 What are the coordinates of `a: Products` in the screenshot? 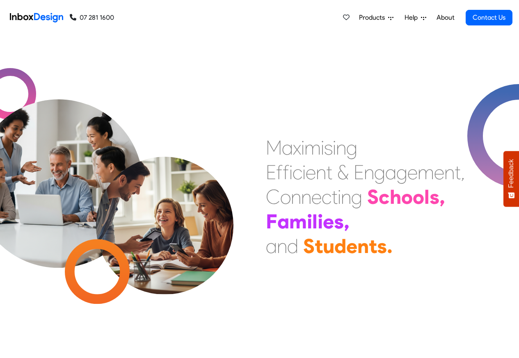 It's located at (376, 18).